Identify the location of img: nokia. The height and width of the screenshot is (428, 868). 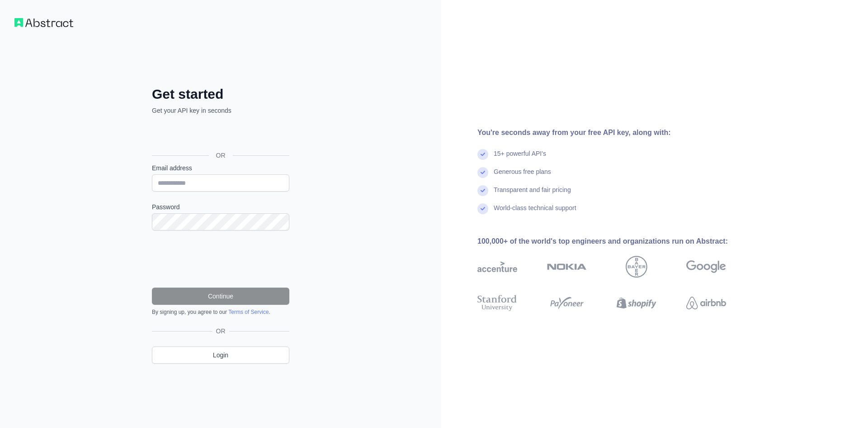
(567, 266).